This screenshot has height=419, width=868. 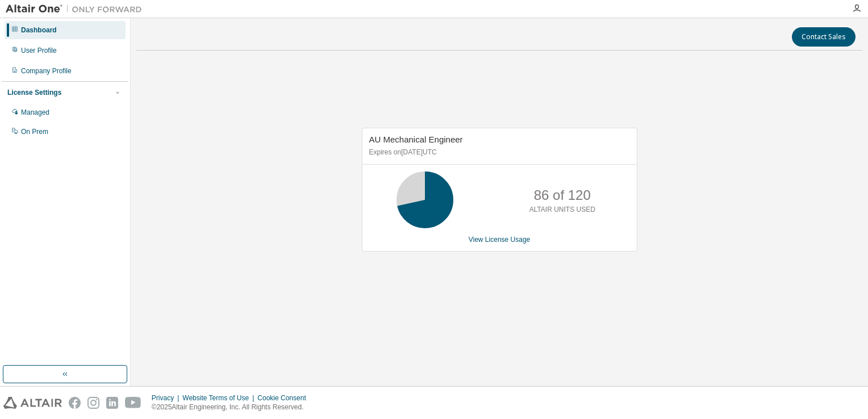 I want to click on div: License Settings, so click(x=34, y=93).